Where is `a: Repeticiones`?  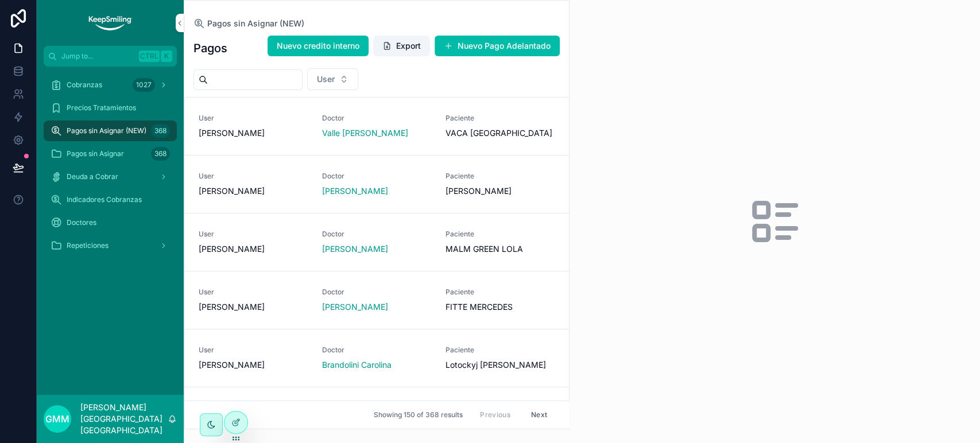
a: Repeticiones is located at coordinates (110, 245).